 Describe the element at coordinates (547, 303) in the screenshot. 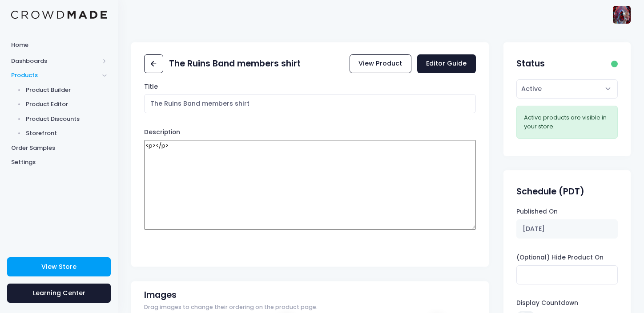

I see `label: Display Countdown` at that location.